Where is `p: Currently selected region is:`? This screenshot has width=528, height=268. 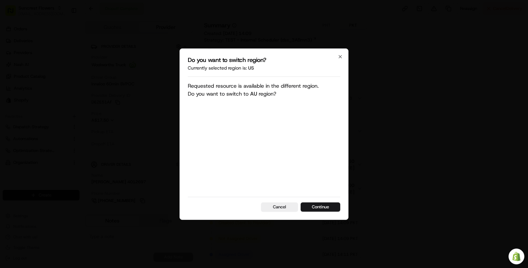 p: Currently selected region is: is located at coordinates (264, 68).